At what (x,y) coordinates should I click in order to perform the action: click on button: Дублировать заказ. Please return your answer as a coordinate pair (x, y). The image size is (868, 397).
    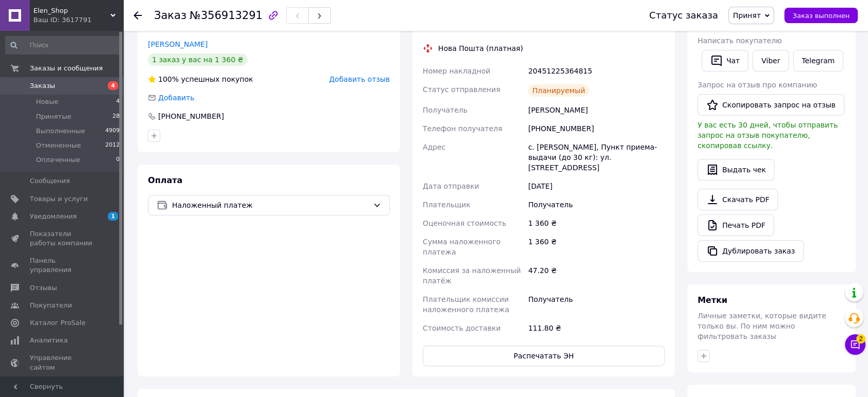
    Looking at the image, I should click on (750, 251).